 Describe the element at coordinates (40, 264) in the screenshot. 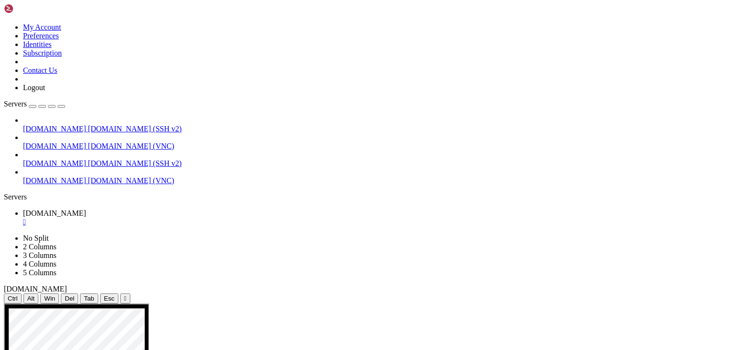

I see `a: 4 Columns` at that location.